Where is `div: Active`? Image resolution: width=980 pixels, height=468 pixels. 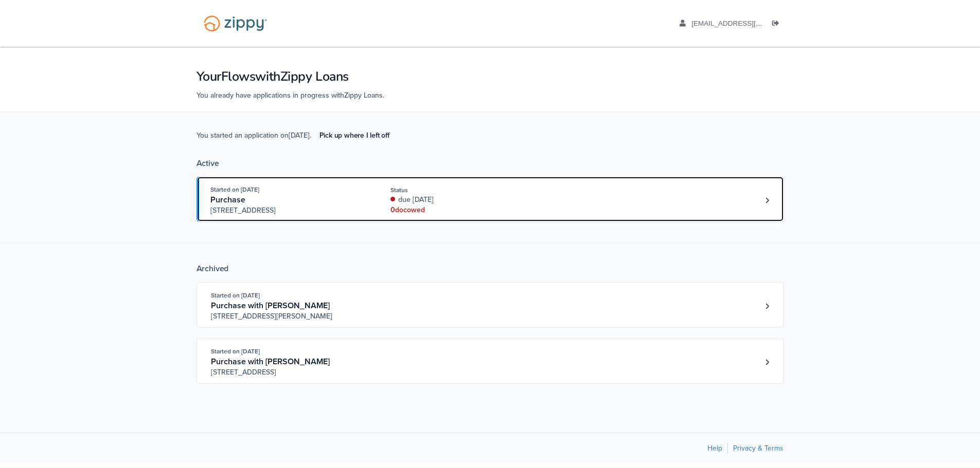
div: Active is located at coordinates (490, 164).